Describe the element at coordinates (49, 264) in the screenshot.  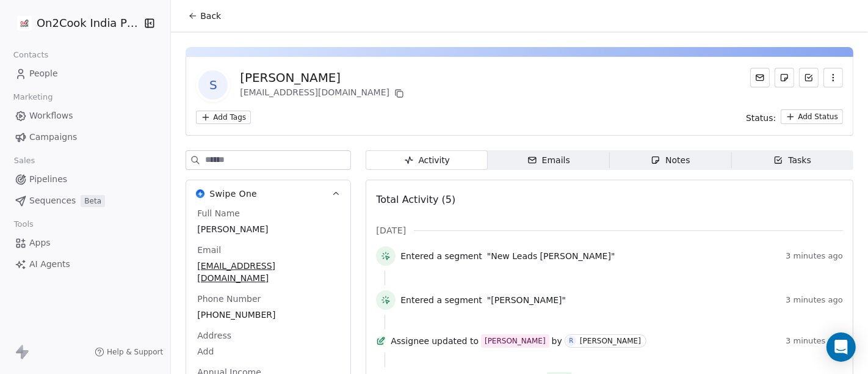
I see `span: AI Agents` at that location.